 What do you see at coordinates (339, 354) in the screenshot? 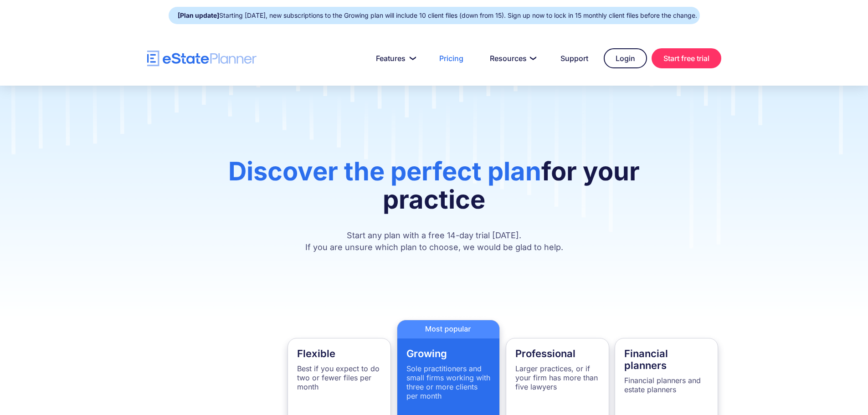
I see `h4: Flexible` at bounding box center [339, 354].